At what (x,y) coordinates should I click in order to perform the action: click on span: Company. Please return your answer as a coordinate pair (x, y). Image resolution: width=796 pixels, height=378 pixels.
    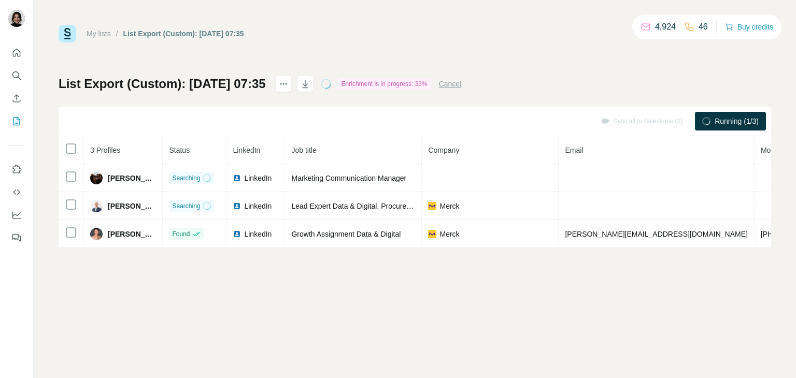
    Looking at the image, I should click on (444, 150).